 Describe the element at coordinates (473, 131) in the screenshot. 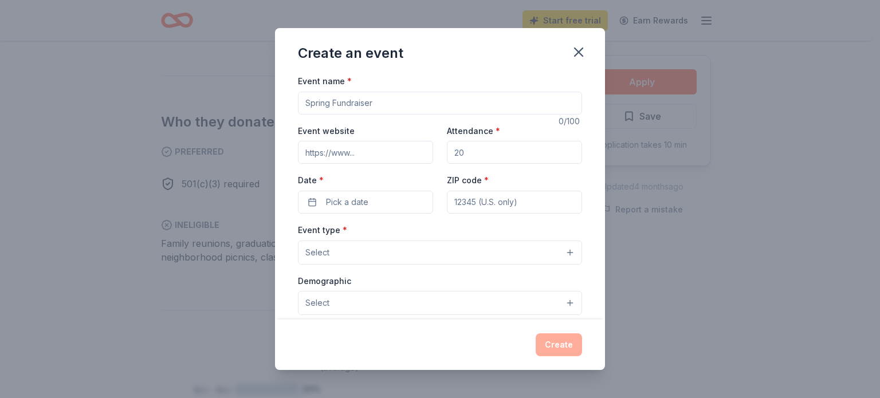

I see `label: Attendance` at that location.